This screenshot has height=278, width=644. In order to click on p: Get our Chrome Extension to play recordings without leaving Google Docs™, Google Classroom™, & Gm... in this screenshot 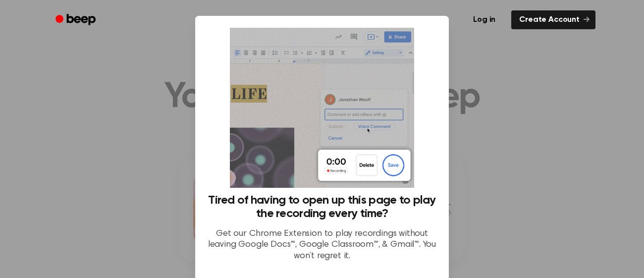, I will do `click(322, 245)`.